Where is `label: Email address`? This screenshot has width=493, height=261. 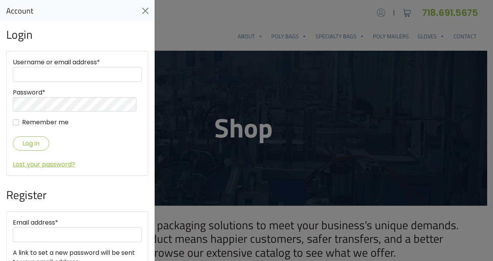 label: Email address is located at coordinates (35, 223).